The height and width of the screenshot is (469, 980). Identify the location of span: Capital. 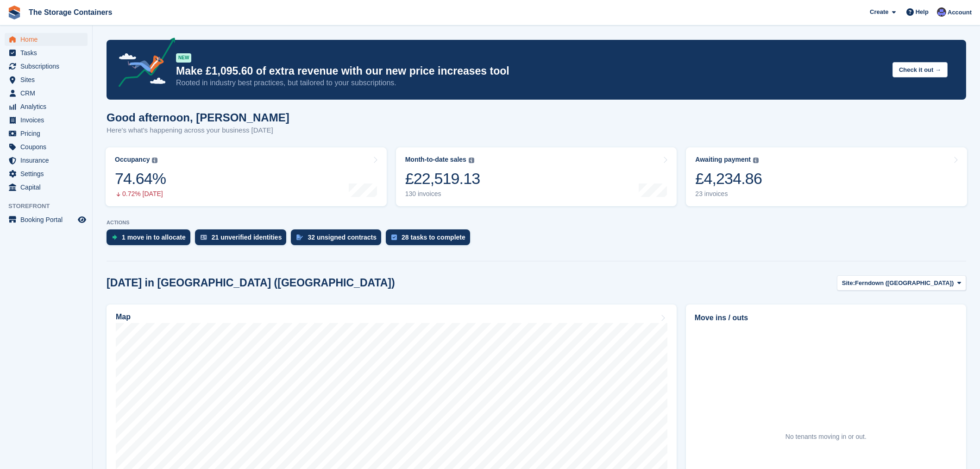
(48, 187).